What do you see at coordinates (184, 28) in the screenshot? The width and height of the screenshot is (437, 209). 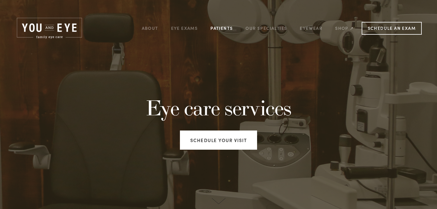 I see `a: Eye Exams` at bounding box center [184, 28].